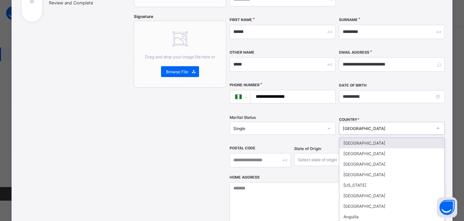  Describe the element at coordinates (318, 160) in the screenshot. I see `div: Select state of origin` at that location.